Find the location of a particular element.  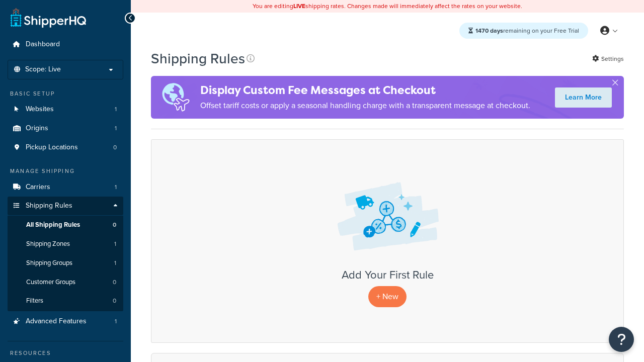

button: Open Resource Center is located at coordinates (622, 340).